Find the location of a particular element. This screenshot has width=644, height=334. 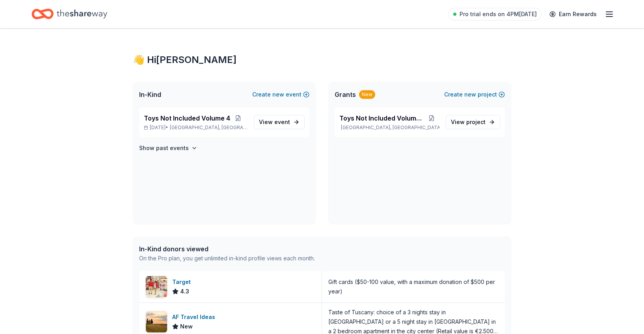

span: project is located at coordinates (476, 122).